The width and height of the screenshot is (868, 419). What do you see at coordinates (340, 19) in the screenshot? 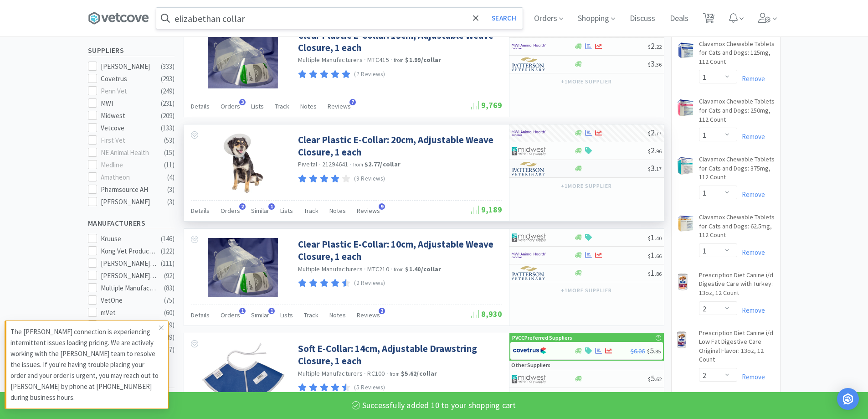
I see `input: Search by item, sku, manufacturer, ingredient, size...` at bounding box center [340, 19].